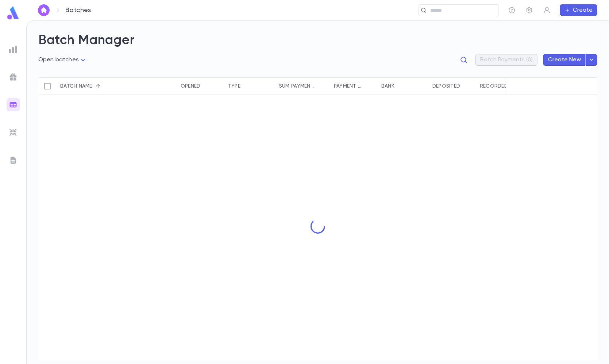  What do you see at coordinates (78, 10) in the screenshot?
I see `p: Batches` at bounding box center [78, 10].